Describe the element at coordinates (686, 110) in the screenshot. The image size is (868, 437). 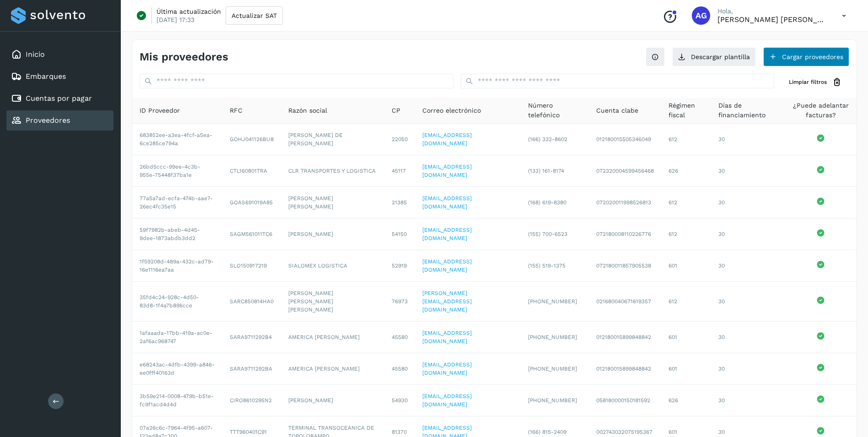
I see `span: Régimen fiscal` at that location.